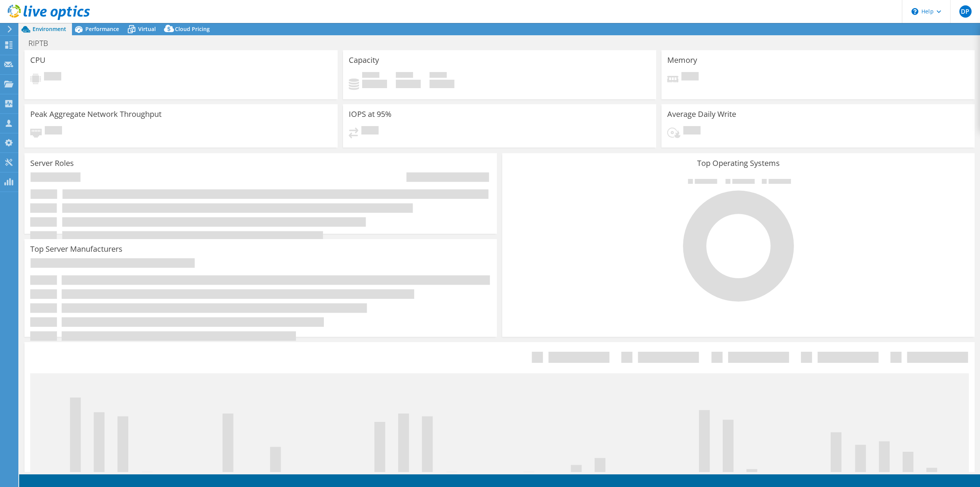 Image resolution: width=980 pixels, height=487 pixels. I want to click on span: Performance, so click(102, 29).